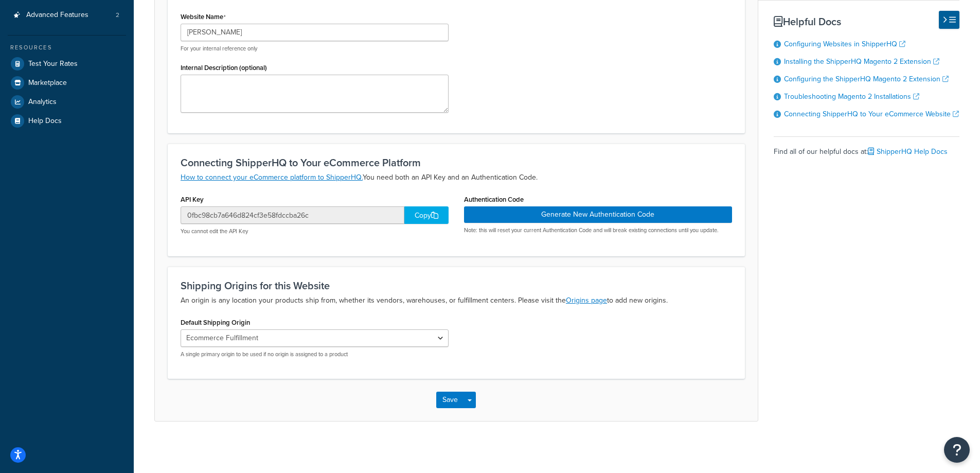  Describe the element at coordinates (67, 47) in the screenshot. I see `div: Resources` at that location.